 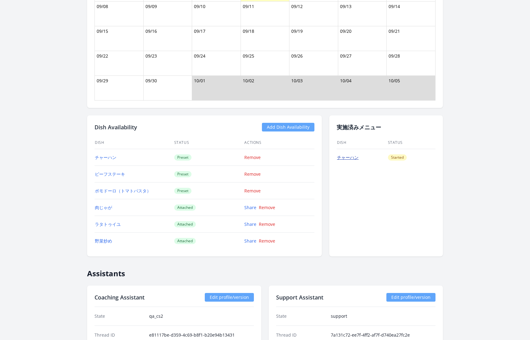 What do you see at coordinates (300, 297) in the screenshot?
I see `h2: Support Assistant` at bounding box center [300, 297].